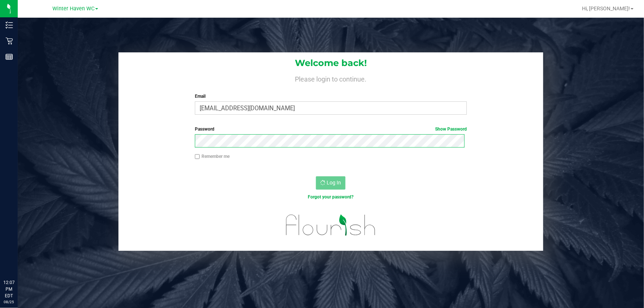  I want to click on a: Show Password, so click(451, 129).